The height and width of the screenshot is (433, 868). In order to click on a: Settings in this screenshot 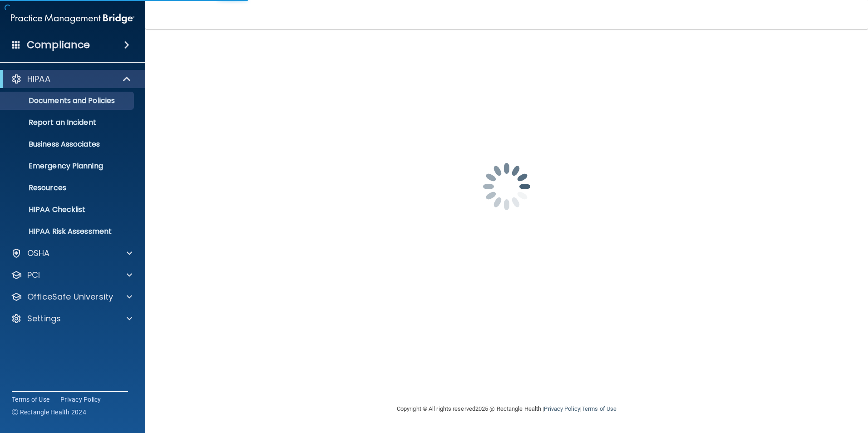, I will do `click(71, 319)`.